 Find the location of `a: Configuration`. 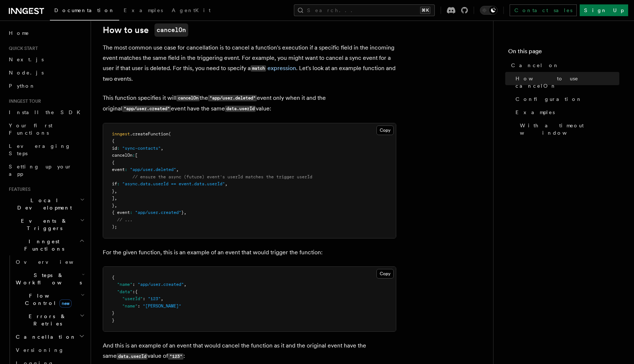

a: Configuration is located at coordinates (566, 99).